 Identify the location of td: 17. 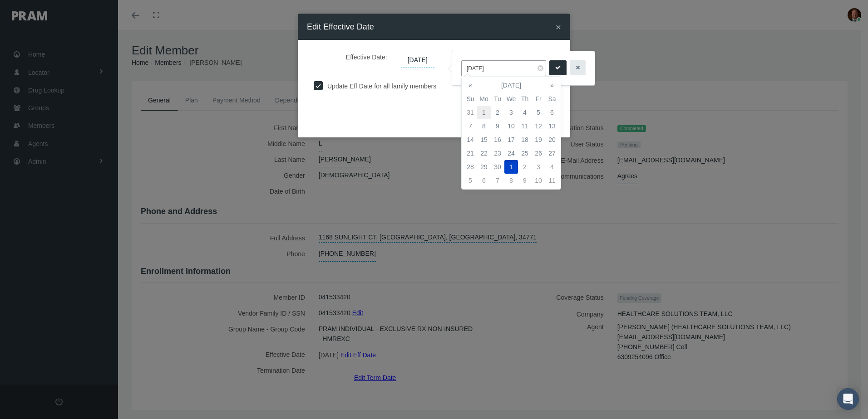
(511, 140).